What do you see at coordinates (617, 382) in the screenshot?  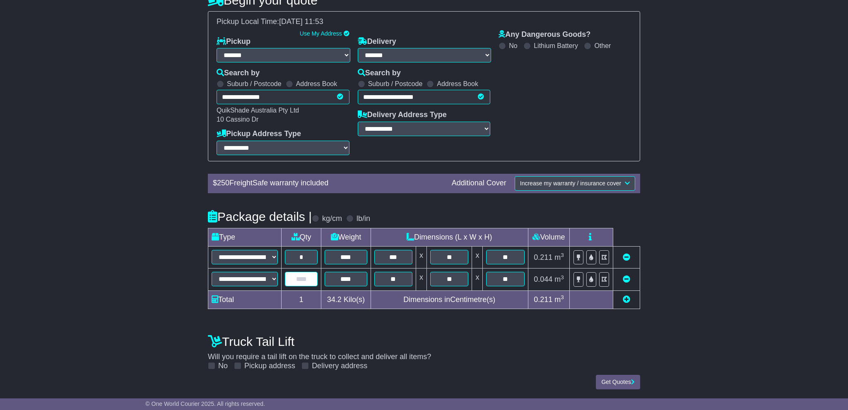 I see `button: Get Quotes` at bounding box center [617, 382].